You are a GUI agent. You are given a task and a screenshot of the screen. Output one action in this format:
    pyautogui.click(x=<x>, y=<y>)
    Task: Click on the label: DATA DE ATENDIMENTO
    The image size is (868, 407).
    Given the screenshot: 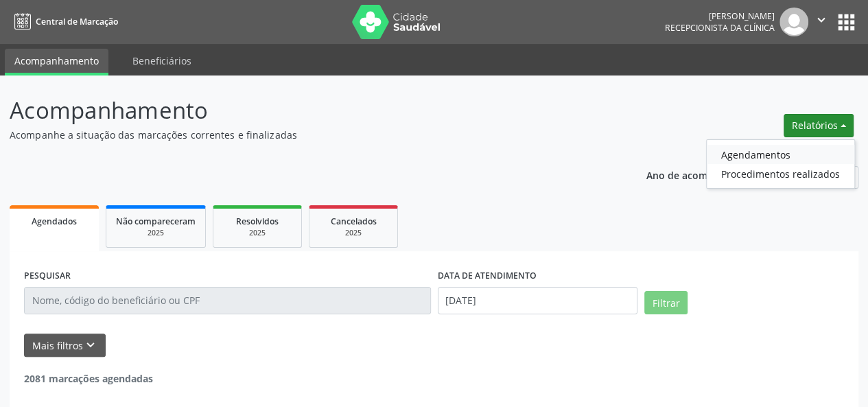 What is the action you would take?
    pyautogui.click(x=487, y=275)
    